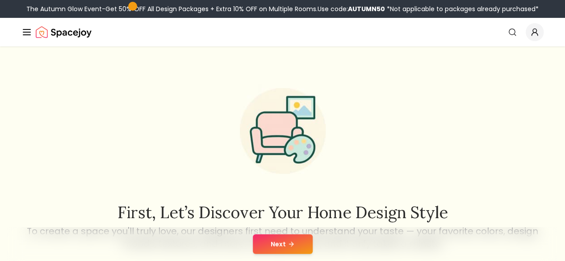  What do you see at coordinates (63, 32) in the screenshot?
I see `a: Spacejoy` at bounding box center [63, 32].